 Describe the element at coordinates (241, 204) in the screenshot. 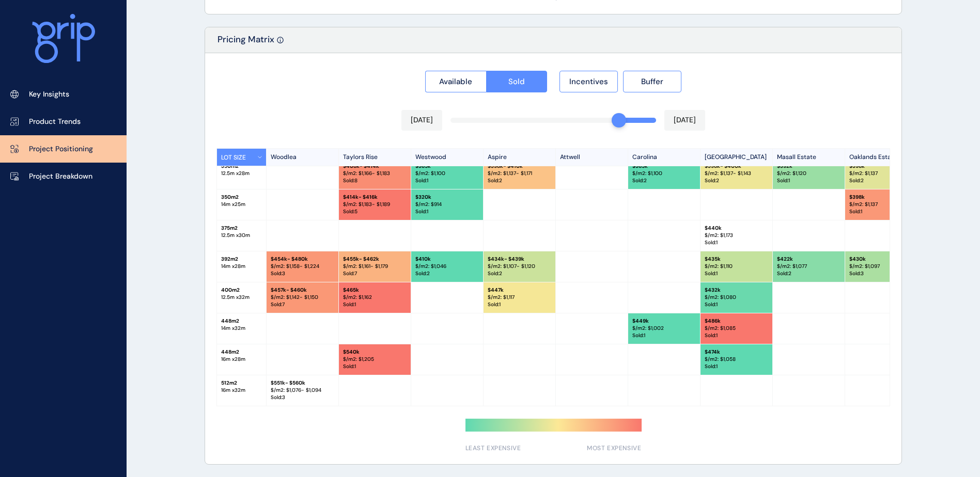

I see `p: 14 m x 25 m` at that location.